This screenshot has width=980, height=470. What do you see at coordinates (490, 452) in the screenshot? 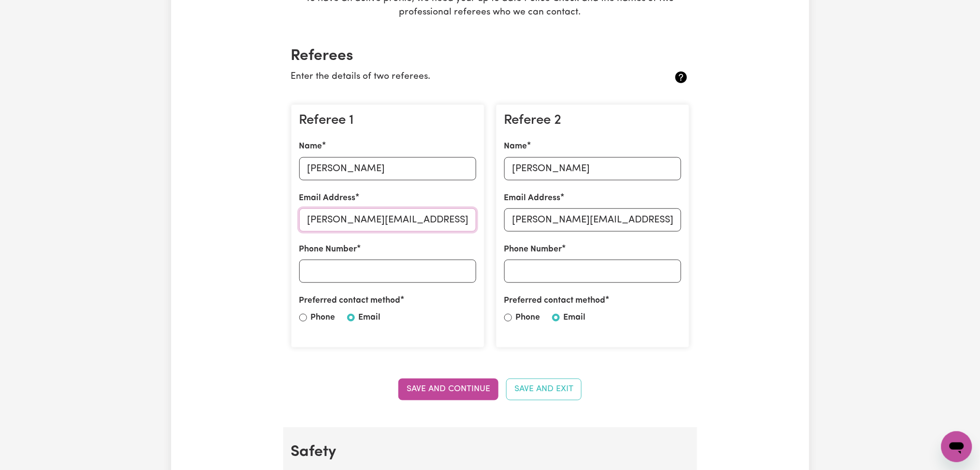
I see `h2: Safety` at bounding box center [490, 452].